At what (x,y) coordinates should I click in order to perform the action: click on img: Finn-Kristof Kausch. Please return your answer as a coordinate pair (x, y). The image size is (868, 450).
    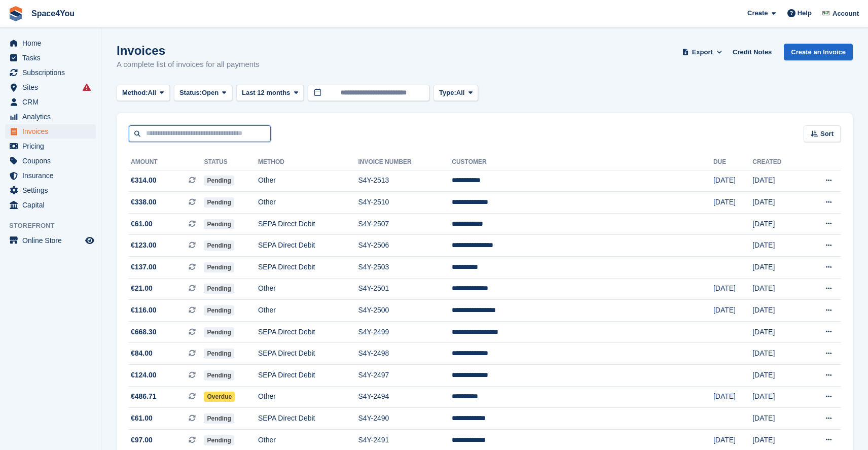
    Looking at the image, I should click on (825, 13).